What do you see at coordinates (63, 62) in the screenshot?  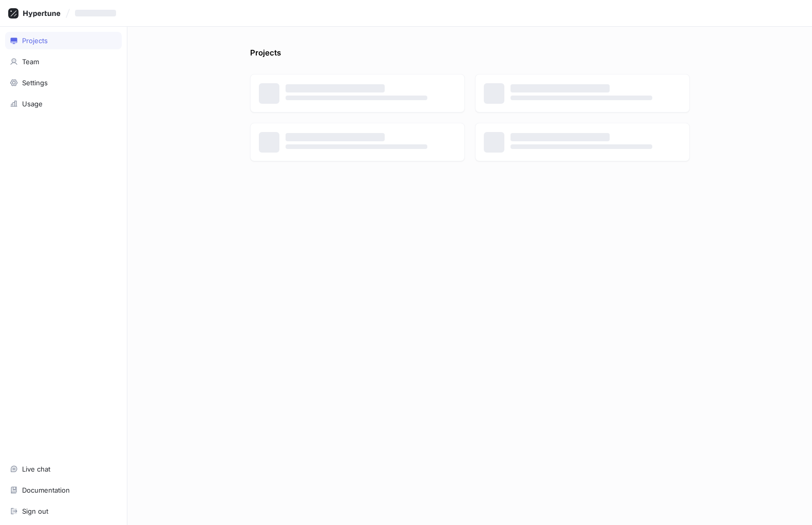 I see `a: Team` at bounding box center [63, 62].